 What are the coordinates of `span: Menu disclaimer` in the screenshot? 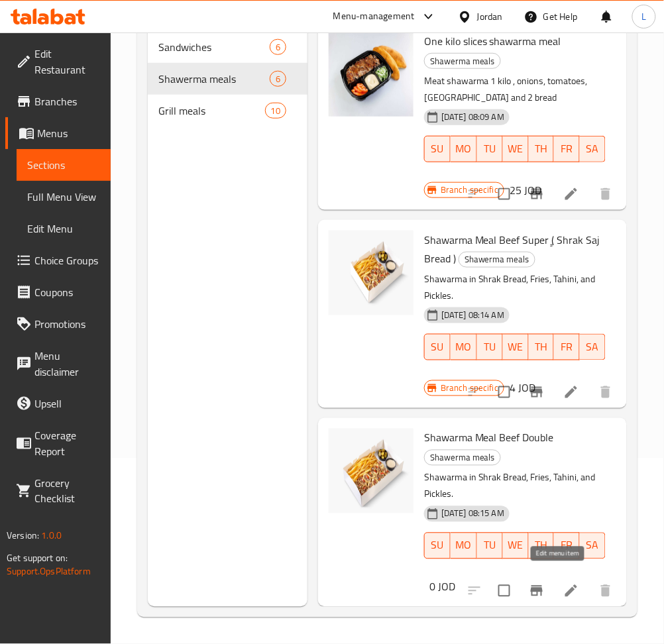 It's located at (67, 364).